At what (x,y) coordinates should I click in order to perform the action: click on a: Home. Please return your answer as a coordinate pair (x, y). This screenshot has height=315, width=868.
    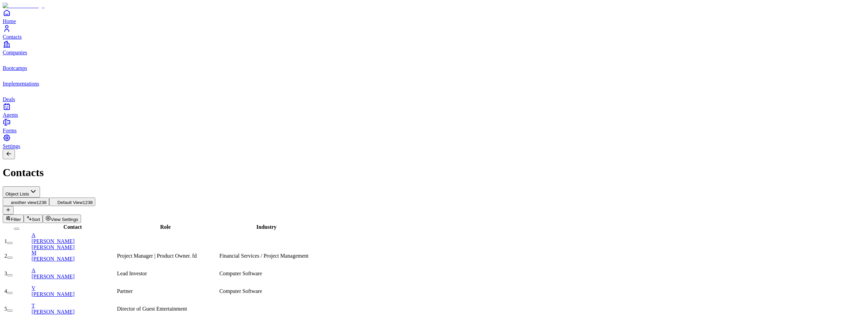
    Looking at the image, I should click on (434, 16).